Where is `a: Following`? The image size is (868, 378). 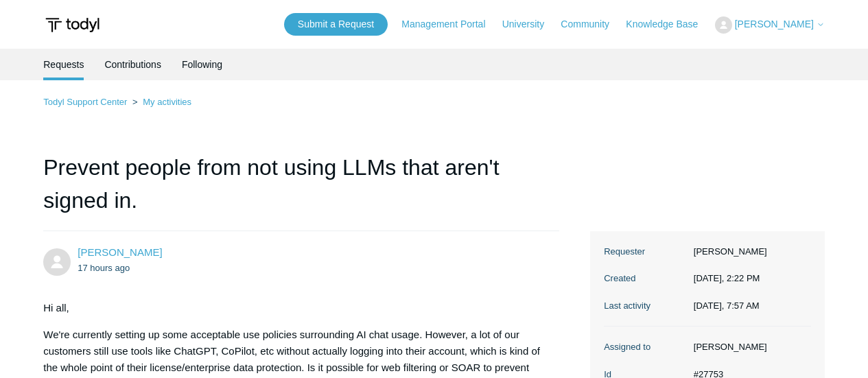
a: Following is located at coordinates (201, 64).